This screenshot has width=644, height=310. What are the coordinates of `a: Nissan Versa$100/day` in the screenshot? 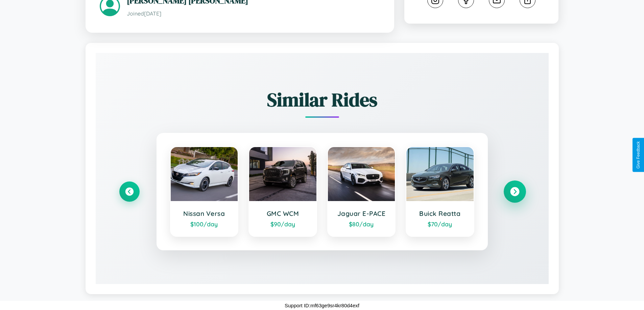 It's located at (204, 192).